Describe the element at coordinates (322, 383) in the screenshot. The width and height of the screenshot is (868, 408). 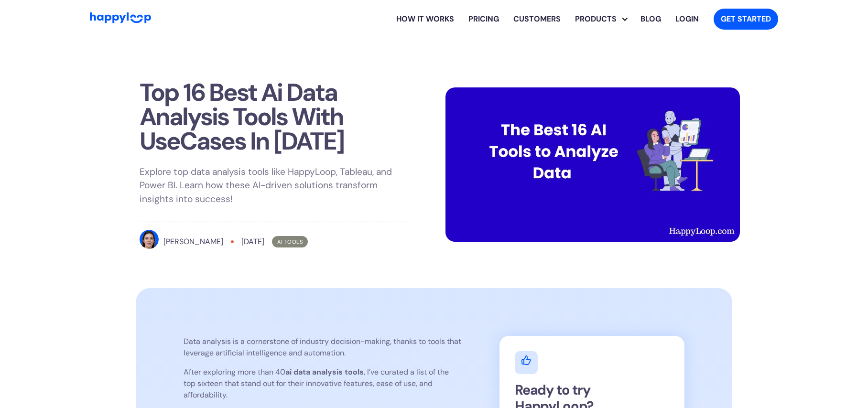
I see `p: After exploring more than 40 , I’ve curated a list of the top sixteen that stand out for their in...` at that location.